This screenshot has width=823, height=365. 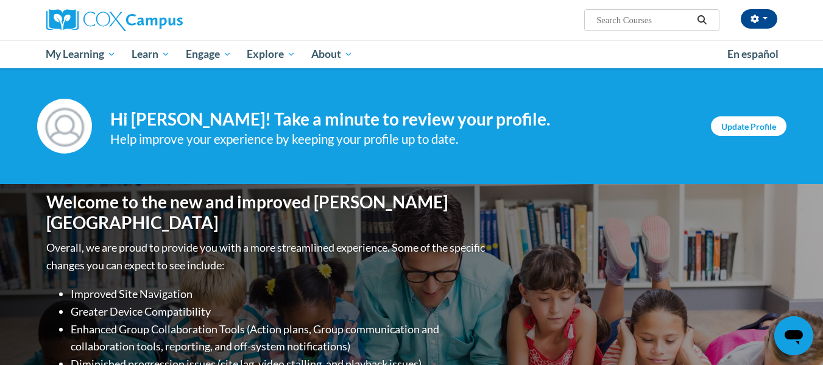 What do you see at coordinates (332, 54) in the screenshot?
I see `a: About` at bounding box center [332, 54].